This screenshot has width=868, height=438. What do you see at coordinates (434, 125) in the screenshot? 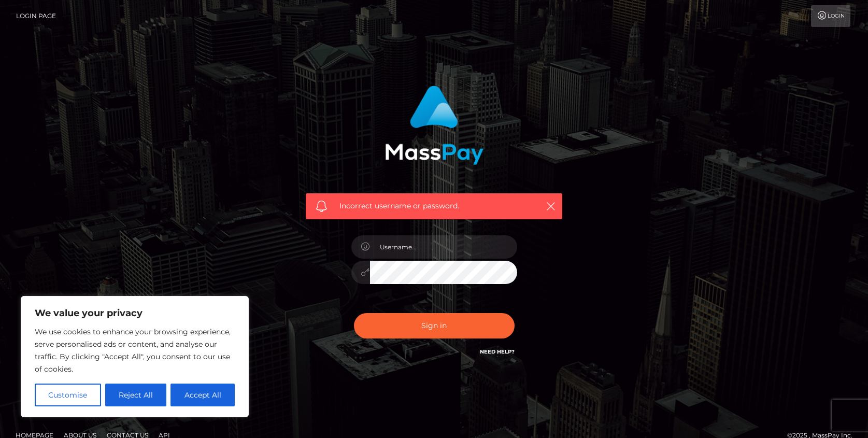
I see `img: MassPay Login` at bounding box center [434, 125].